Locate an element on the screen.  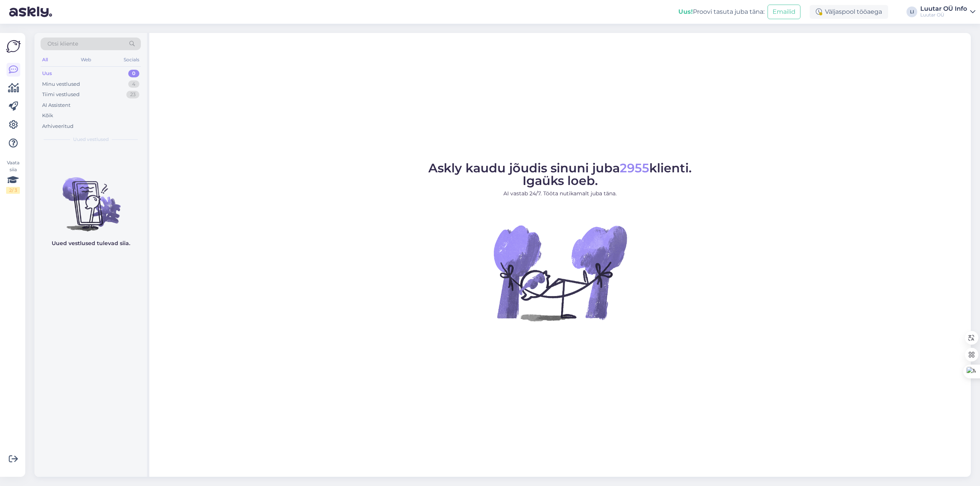
img: No chats is located at coordinates (90, 198).